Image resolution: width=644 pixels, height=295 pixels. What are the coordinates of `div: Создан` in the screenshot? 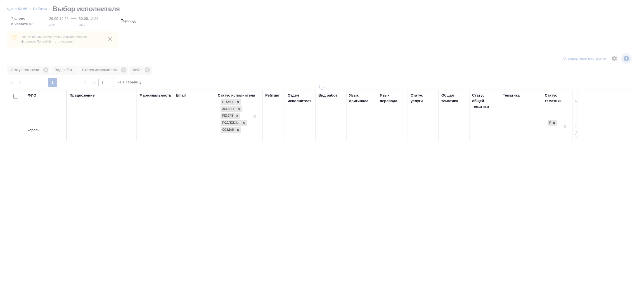 It's located at (227, 130).